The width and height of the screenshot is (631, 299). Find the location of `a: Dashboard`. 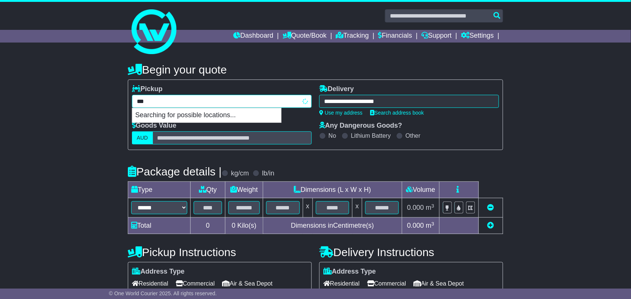

a: Dashboard is located at coordinates (253, 36).